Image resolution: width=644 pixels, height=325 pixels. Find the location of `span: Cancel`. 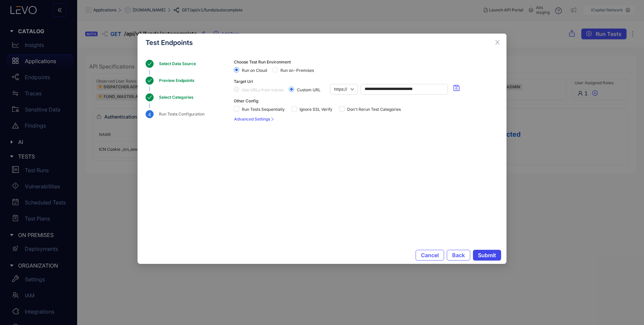

span: Cancel is located at coordinates (430, 255).